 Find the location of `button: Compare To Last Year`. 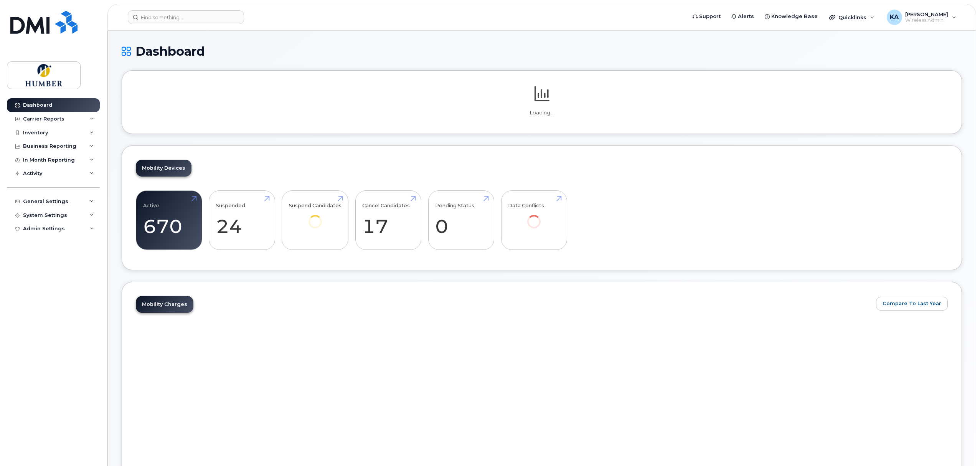

button: Compare To Last Year is located at coordinates (911, 303).